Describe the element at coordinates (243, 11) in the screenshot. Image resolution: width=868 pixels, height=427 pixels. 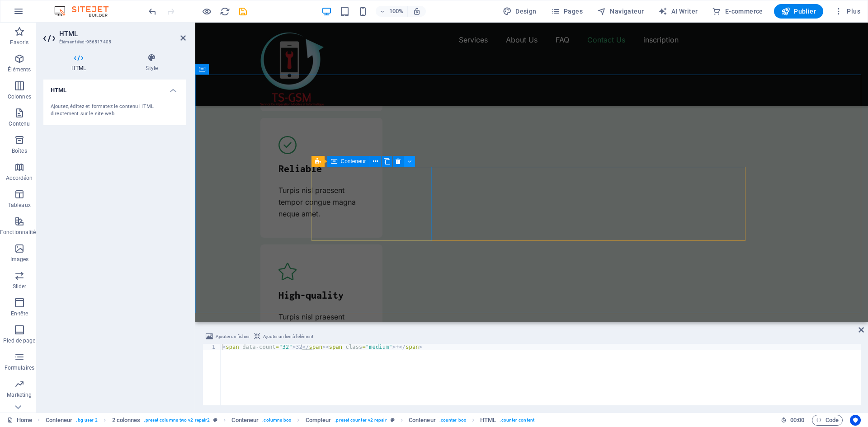
I see `button: save` at that location.